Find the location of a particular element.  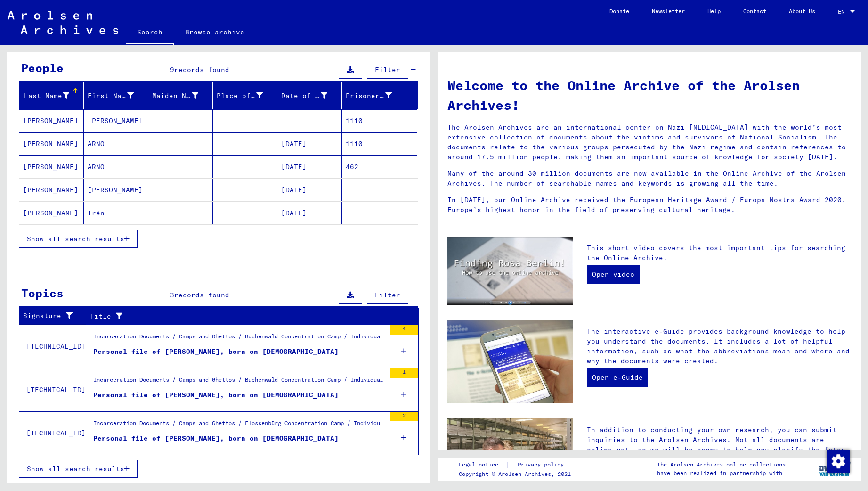

p: In addition to conducting your own research, you can submit inquiries to the Arolsen Archives. No... is located at coordinates (720, 445).